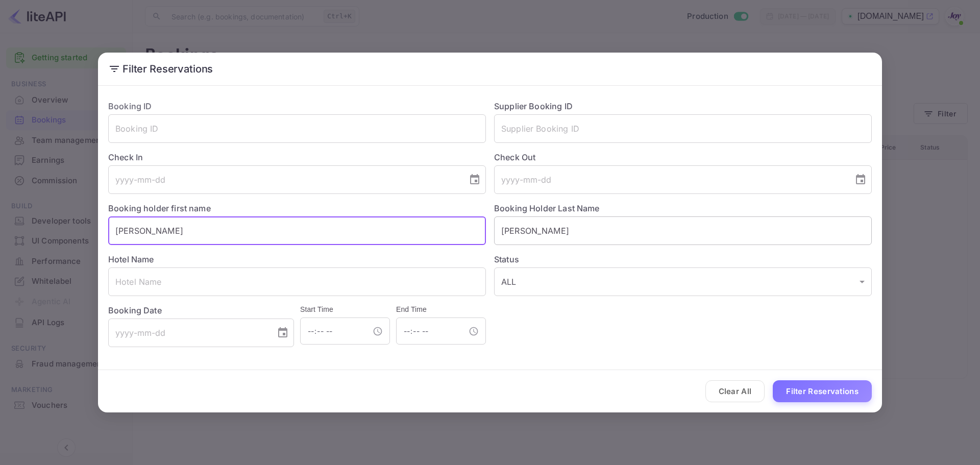  I want to click on input: Holder First Name, so click(297, 231).